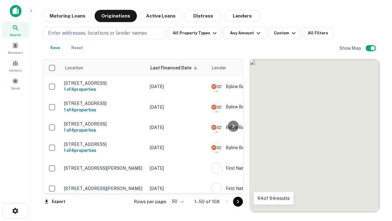 This screenshot has width=392, height=221. What do you see at coordinates (15, 30) in the screenshot?
I see `a: Search` at bounding box center [15, 30].